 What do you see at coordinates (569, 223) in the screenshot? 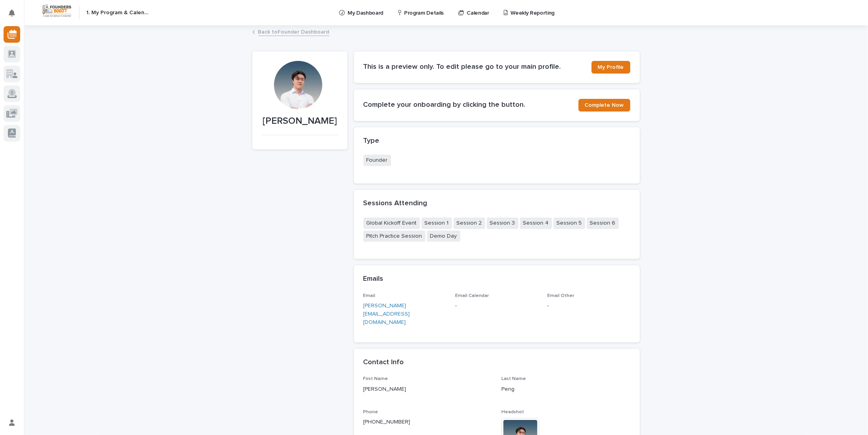
I see `span: Session 5` at bounding box center [569, 223].